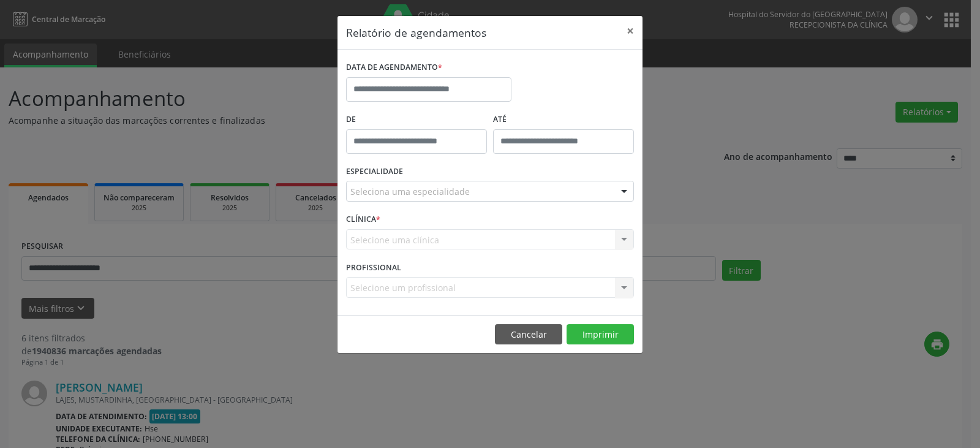 The width and height of the screenshot is (980, 448). What do you see at coordinates (374, 267) in the screenshot?
I see `label: PROFISSIONAL` at bounding box center [374, 267].